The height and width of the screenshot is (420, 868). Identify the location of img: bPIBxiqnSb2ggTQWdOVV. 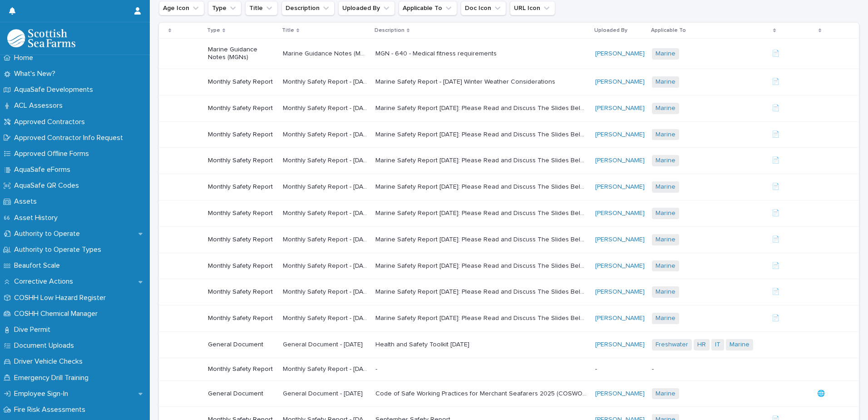
(41, 38).